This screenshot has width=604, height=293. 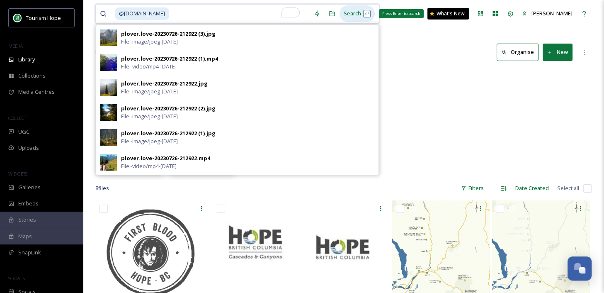 What do you see at coordinates (448, 14) in the screenshot?
I see `a: What's New` at bounding box center [448, 14].